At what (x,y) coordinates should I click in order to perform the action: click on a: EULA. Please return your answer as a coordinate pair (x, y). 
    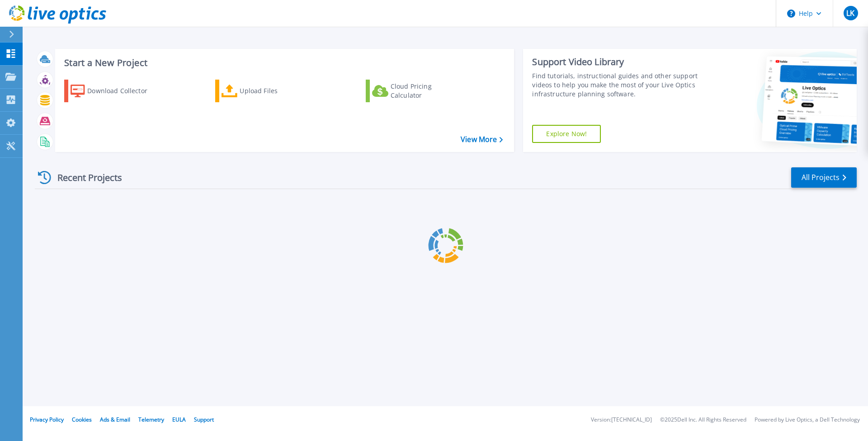
    Looking at the image, I should click on (179, 419).